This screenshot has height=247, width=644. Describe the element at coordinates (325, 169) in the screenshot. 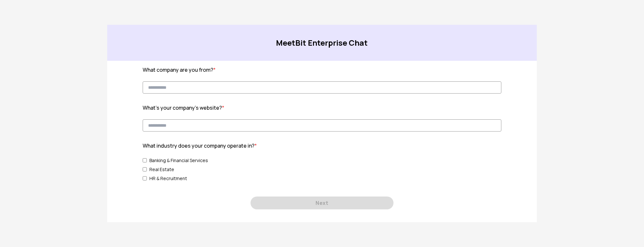

I see `label: Real Estate` at that location.